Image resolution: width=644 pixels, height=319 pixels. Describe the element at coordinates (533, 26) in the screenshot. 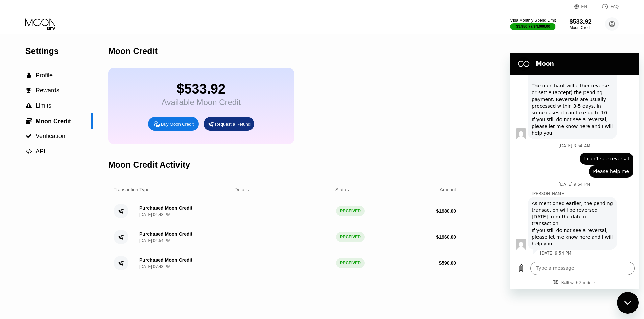

I see `div: $3,950.77 / $4,000.00` at that location.